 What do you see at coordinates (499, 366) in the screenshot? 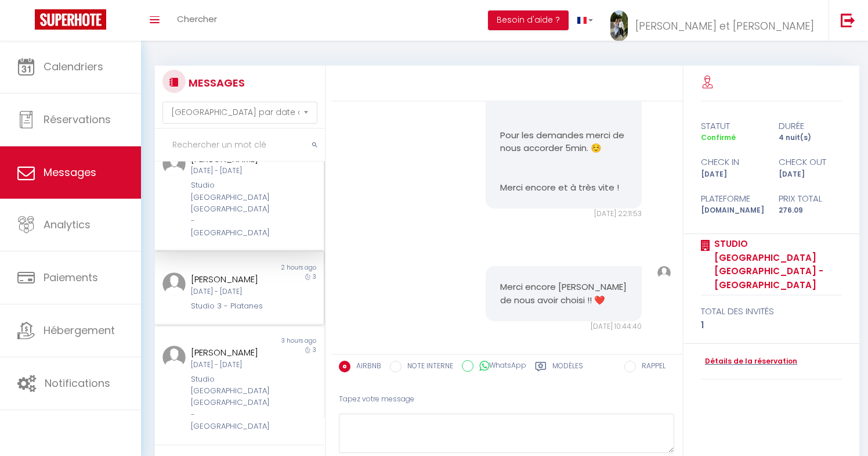
I see `label: WhatsApp` at bounding box center [499, 366].